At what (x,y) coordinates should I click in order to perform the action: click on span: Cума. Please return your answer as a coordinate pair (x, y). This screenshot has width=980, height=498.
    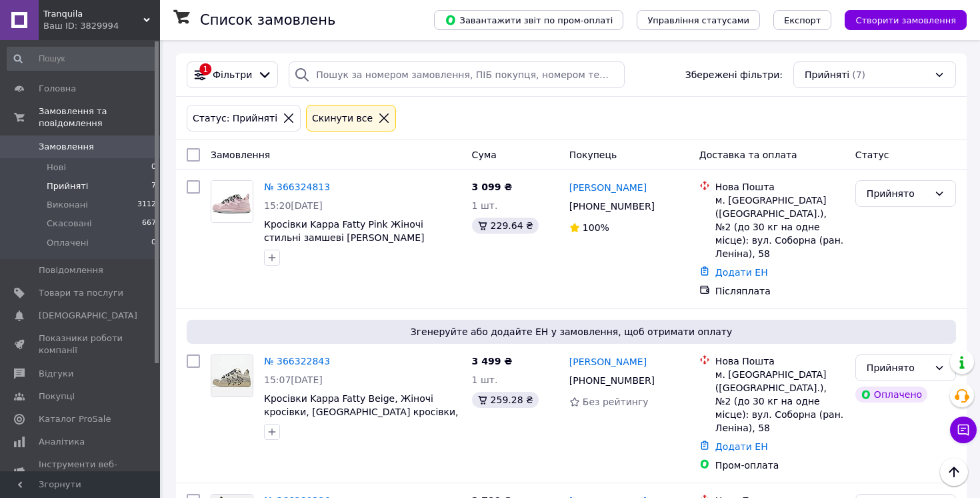
    Looking at the image, I should click on (484, 155).